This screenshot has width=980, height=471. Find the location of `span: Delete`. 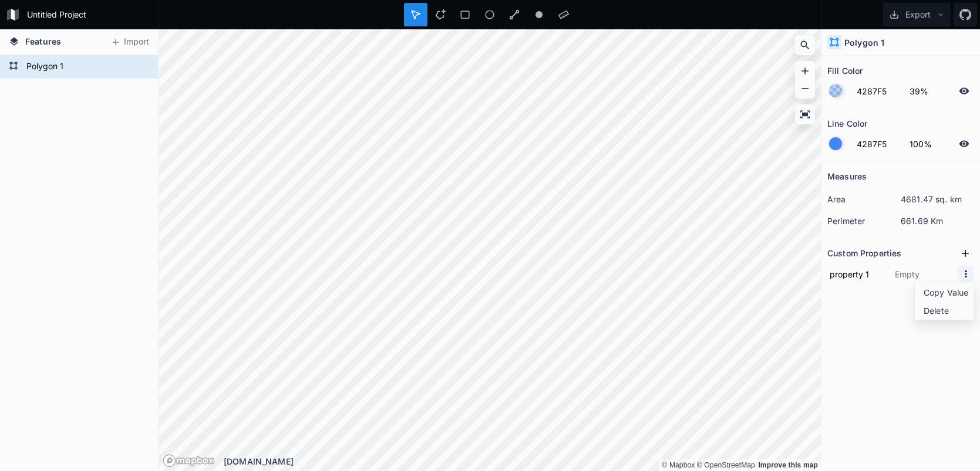

span: Delete is located at coordinates (947, 310).